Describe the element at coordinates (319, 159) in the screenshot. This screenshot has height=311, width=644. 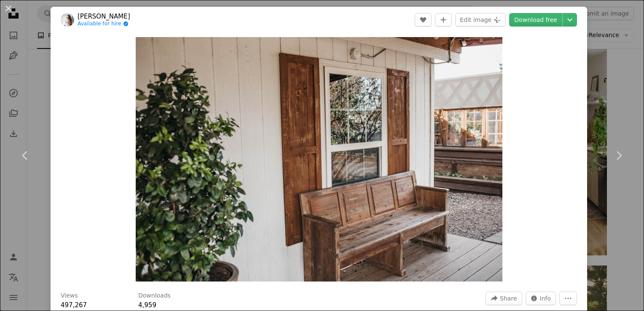
I see `img: brown wooden bench beside white wooden wall` at that location.